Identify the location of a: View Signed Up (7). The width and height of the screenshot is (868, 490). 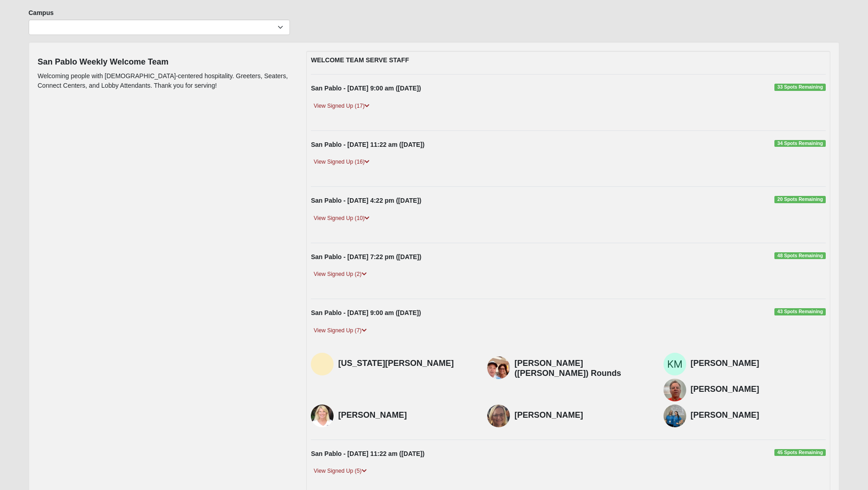
(340, 330).